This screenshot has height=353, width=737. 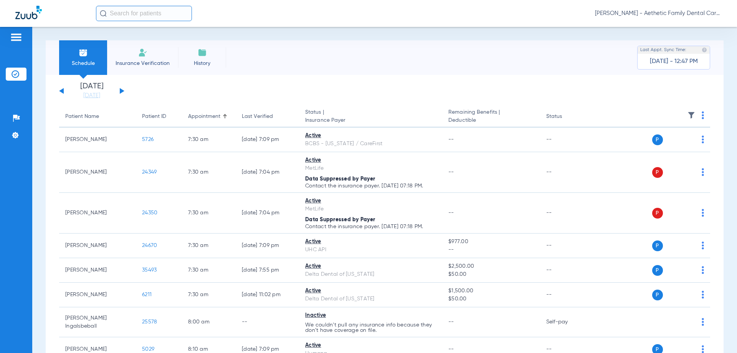 What do you see at coordinates (143, 53) in the screenshot?
I see `img: Manual Insurance Verification` at bounding box center [143, 53].